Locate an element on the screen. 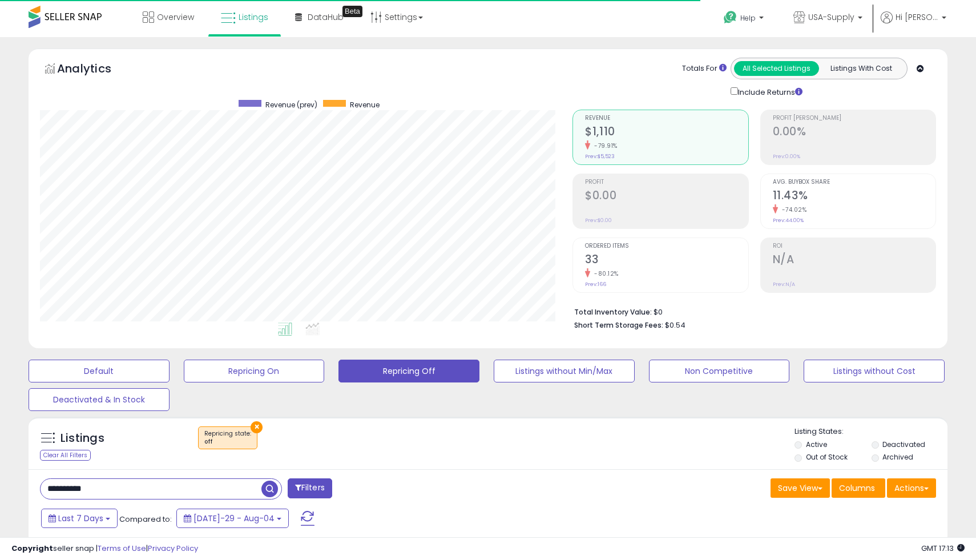  button: All Selected Listings is located at coordinates (776, 68).